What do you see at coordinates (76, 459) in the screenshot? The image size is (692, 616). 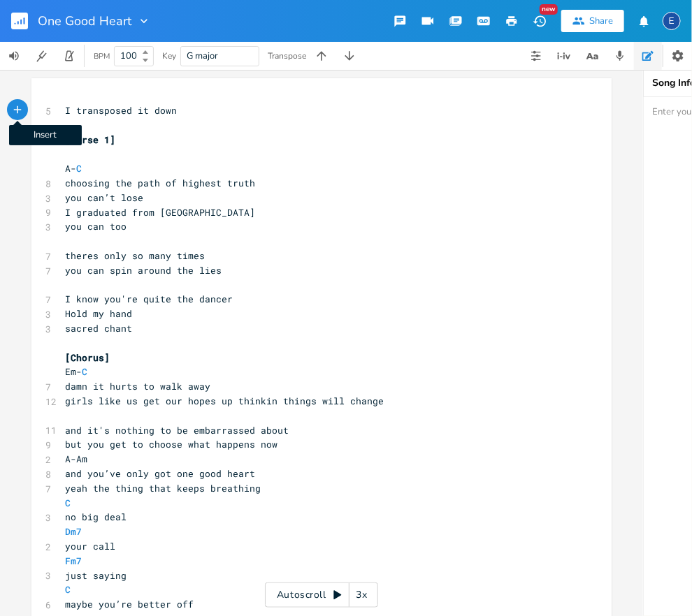 I see `span: A-Am` at bounding box center [76, 459].